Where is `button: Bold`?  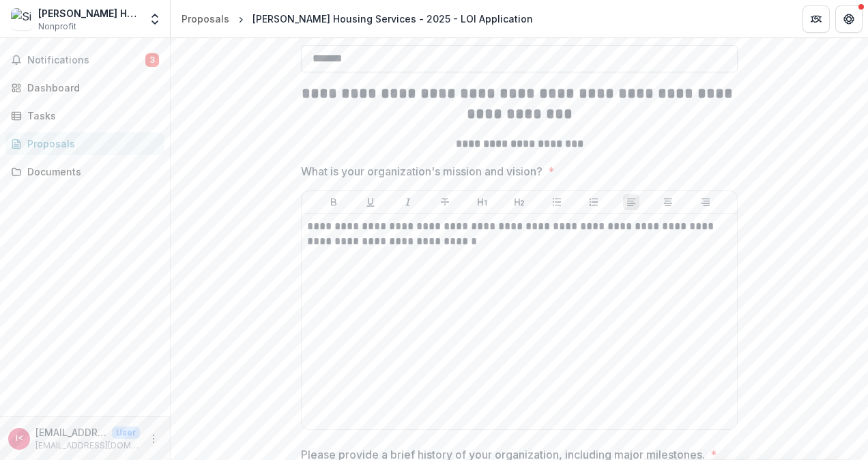 button: Bold is located at coordinates (334, 202).